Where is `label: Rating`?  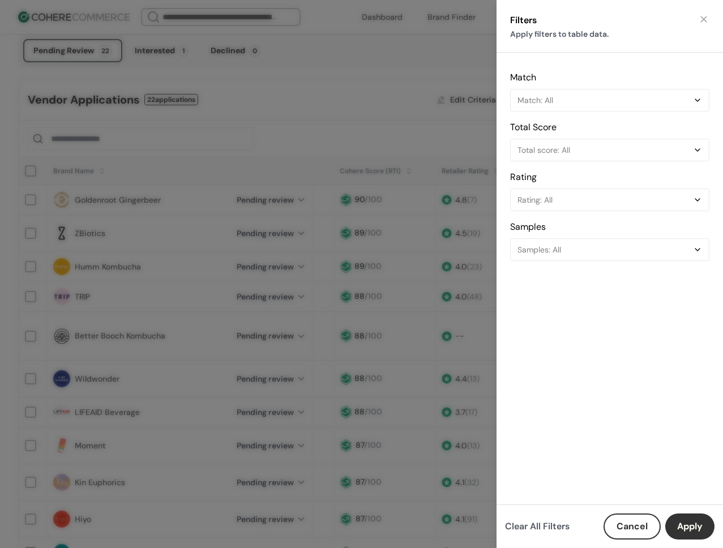
label: Rating is located at coordinates (523, 177).